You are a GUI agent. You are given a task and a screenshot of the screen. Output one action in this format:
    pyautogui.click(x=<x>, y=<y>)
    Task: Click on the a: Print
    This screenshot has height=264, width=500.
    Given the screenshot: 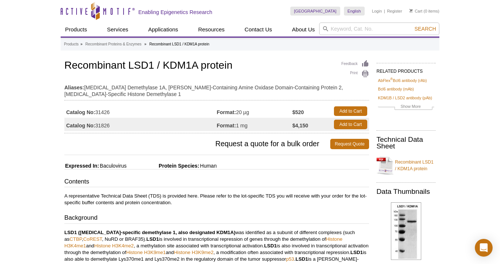 What is the action you would take?
    pyautogui.click(x=355, y=74)
    